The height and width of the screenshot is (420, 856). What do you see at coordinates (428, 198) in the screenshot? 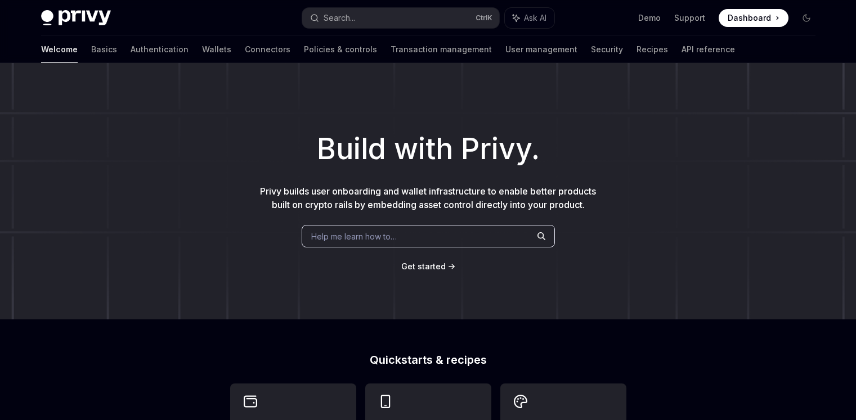
I see `span: Privy builds user onboarding and wallet infrastructure to enable better products built on crypto ...` at bounding box center [428, 198].